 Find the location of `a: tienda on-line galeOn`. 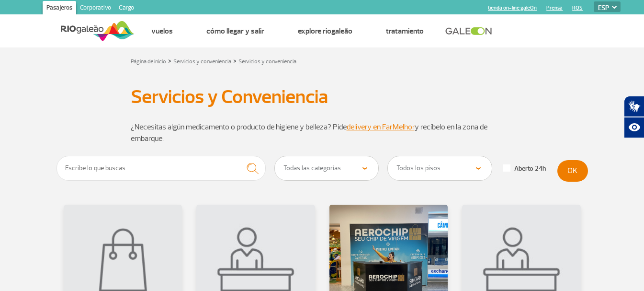

a: tienda on-line galeOn is located at coordinates (512, 8).